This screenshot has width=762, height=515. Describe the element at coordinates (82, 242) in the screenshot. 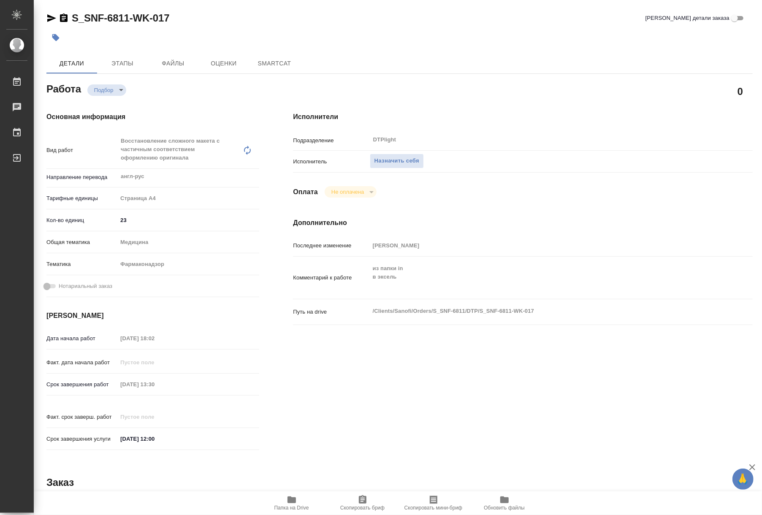

I see `p: Общая тематика` at that location.